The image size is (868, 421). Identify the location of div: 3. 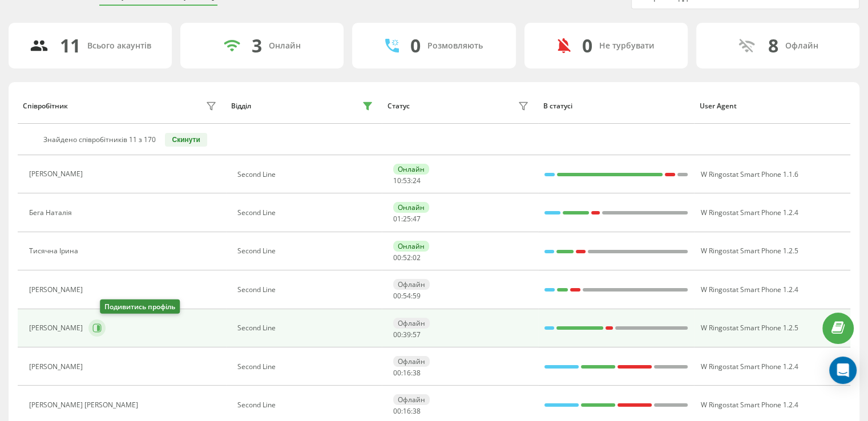
(257, 46).